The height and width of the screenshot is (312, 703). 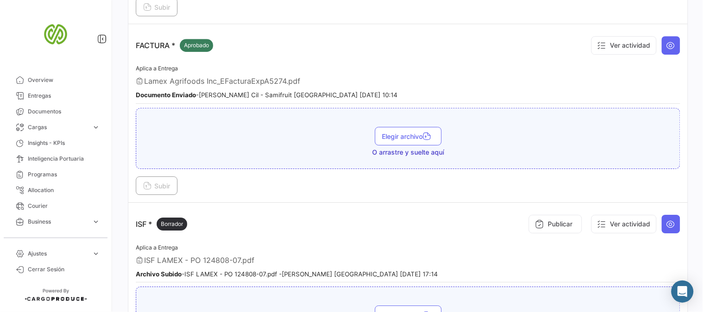 What do you see at coordinates (56, 175) in the screenshot?
I see `a: Programas` at bounding box center [56, 175].